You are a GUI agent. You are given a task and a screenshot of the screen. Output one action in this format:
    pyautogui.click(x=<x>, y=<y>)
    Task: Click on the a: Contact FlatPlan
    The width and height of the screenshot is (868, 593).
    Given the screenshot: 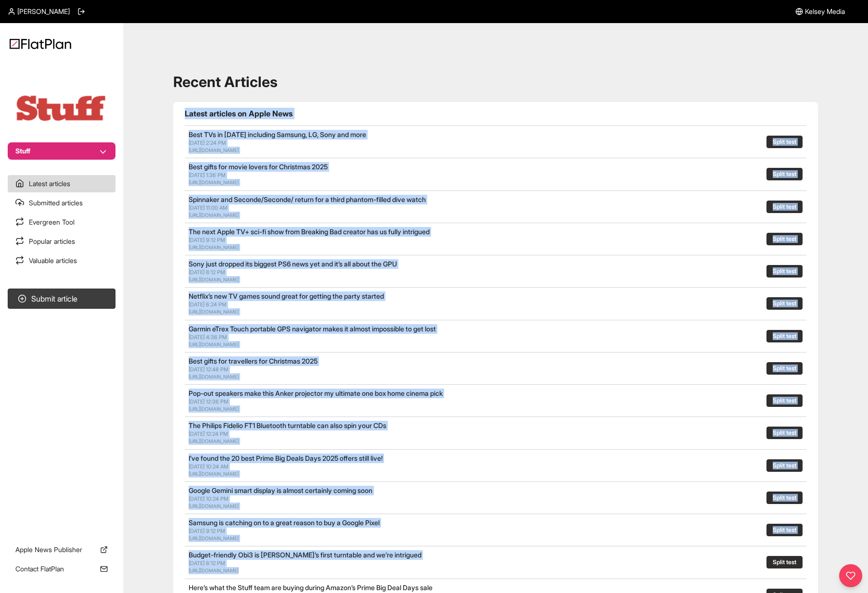 What is the action you would take?
    pyautogui.click(x=61, y=569)
    